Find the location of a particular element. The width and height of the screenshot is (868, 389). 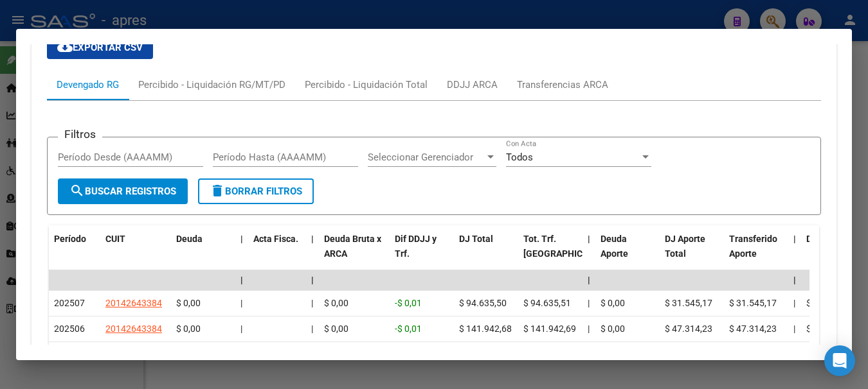

span: DJ Aporte Total is located at coordinates (684, 246).